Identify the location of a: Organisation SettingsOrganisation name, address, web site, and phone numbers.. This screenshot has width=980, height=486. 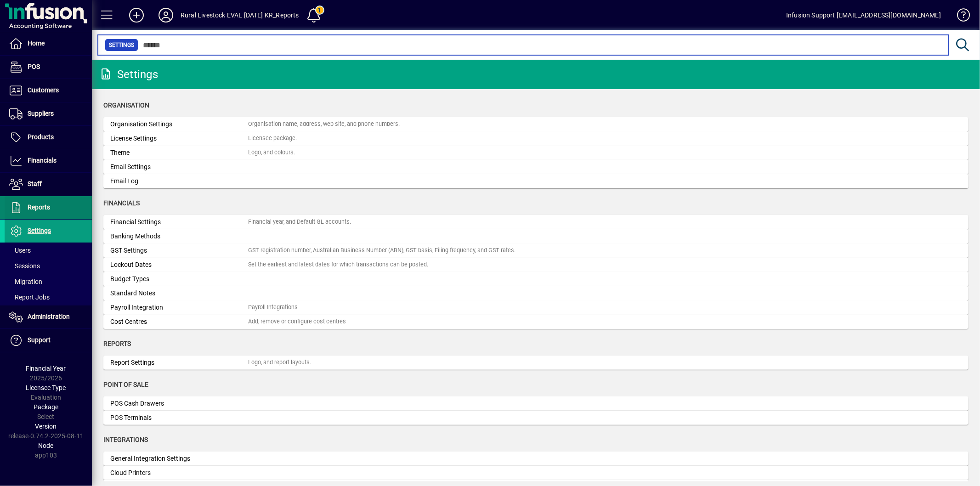
(536, 124).